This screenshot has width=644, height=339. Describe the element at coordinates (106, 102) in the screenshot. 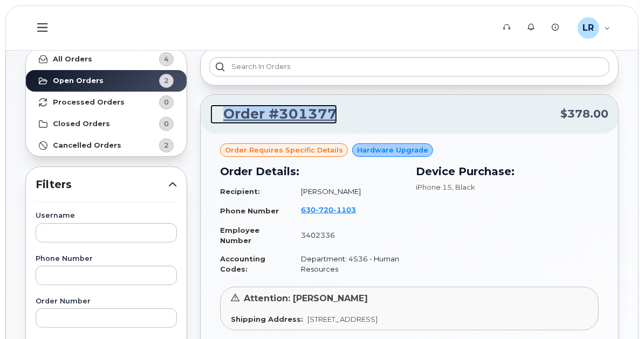

I see `a: Processed Orders0` at that location.